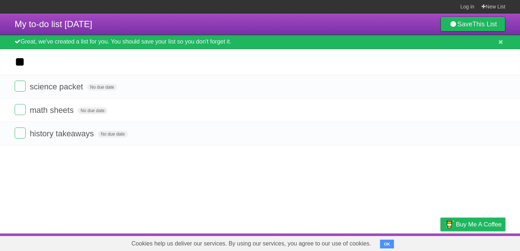 This screenshot has width=520, height=251. I want to click on span: history takeaways, so click(63, 133).